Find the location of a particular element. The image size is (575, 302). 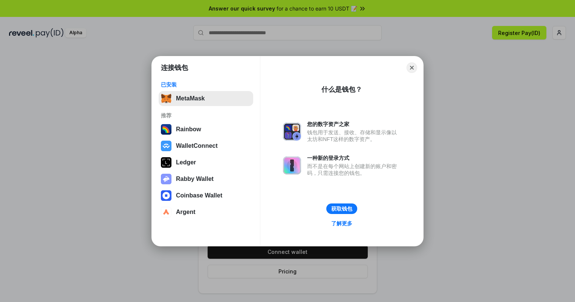

button: Ledger is located at coordinates (206, 163).